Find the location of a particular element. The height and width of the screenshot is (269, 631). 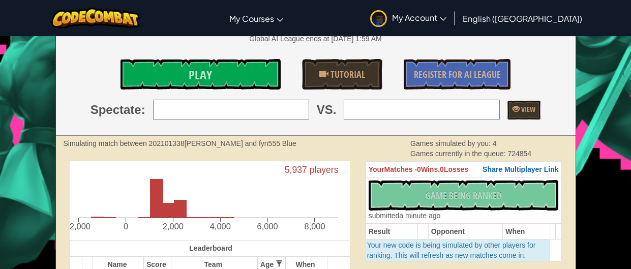

span: Games currently in the queue: is located at coordinates (459, 154).